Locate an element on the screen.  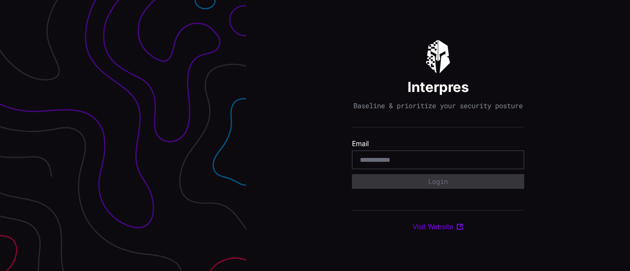
img: npw-badge-icon-locked.svg is located at coordinates (155, 120).